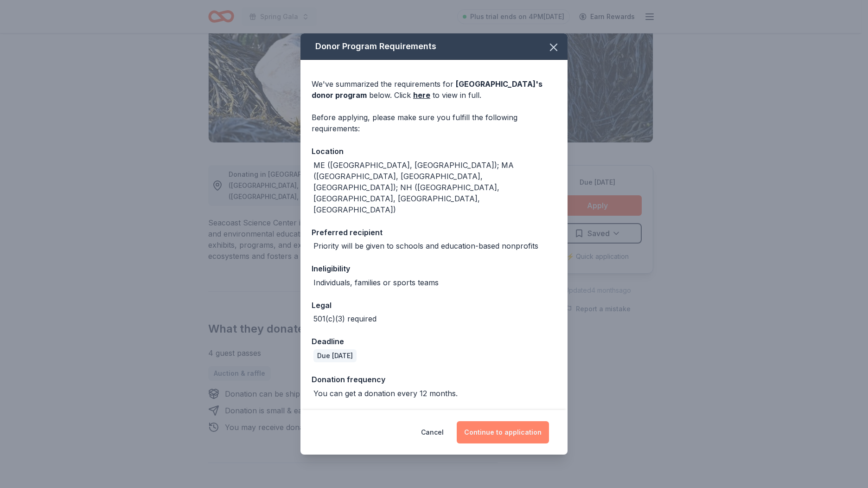 This screenshot has height=488, width=868. Describe the element at coordinates (433, 433) in the screenshot. I see `button: Cancel` at that location.